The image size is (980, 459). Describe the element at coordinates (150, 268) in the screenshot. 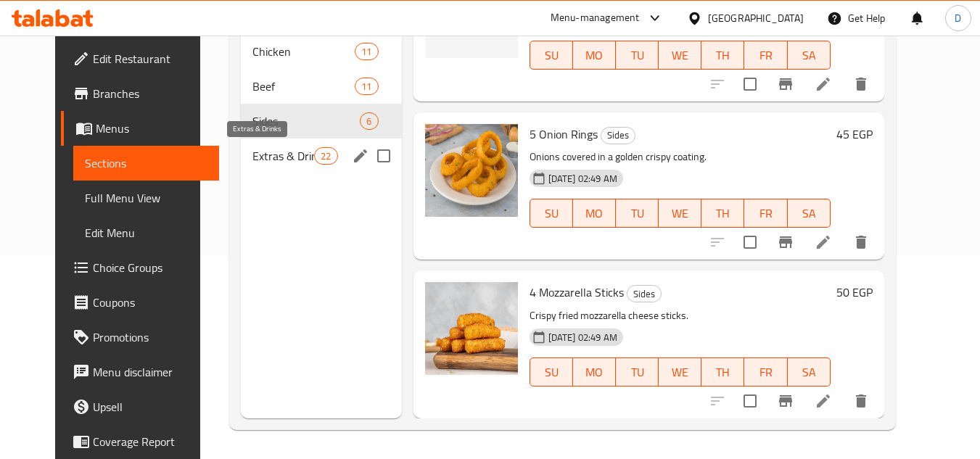

I see `span: Choice Groups` at that location.